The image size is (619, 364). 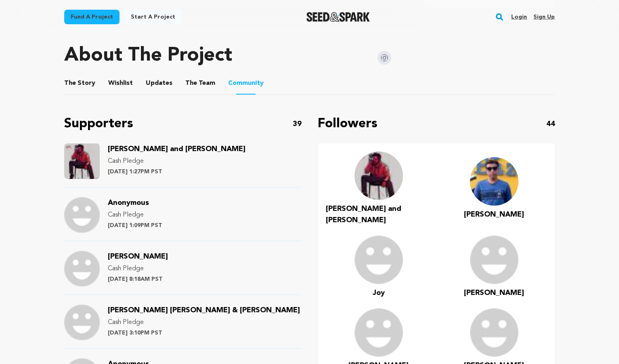 I want to click on p: 39, so click(x=297, y=124).